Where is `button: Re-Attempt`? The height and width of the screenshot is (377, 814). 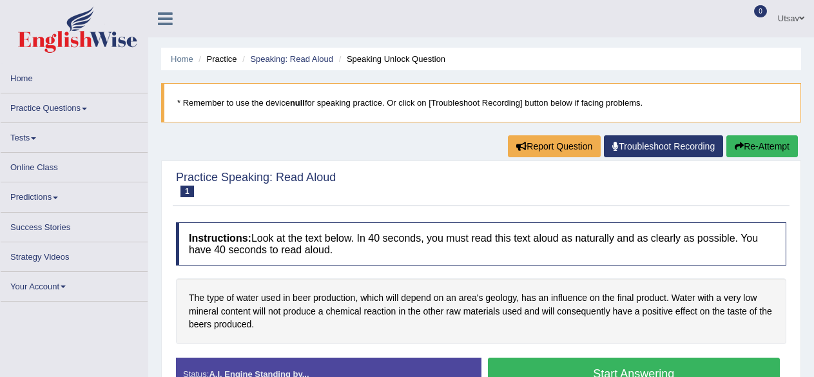 button: Re-Attempt is located at coordinates (762, 146).